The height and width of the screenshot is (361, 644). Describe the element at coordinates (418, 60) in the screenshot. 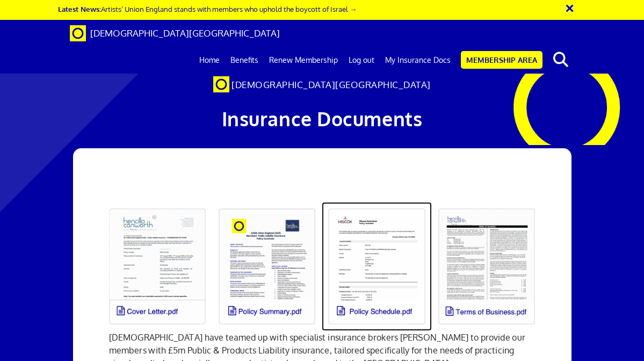

I see `a: My Insurance Docs` at that location.